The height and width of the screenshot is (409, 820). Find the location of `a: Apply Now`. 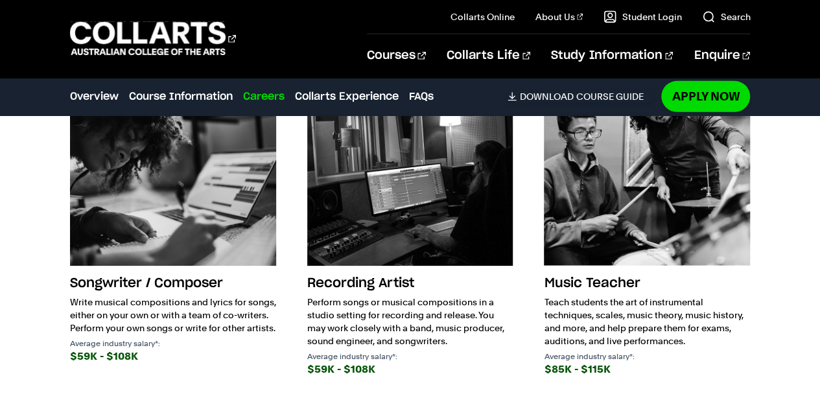

a: Apply Now is located at coordinates (705, 96).